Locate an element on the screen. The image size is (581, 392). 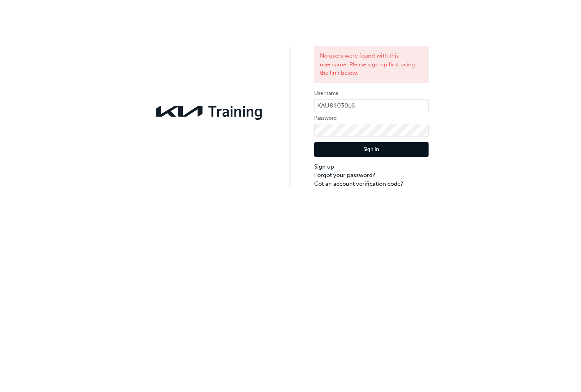
a: Sign up is located at coordinates (371, 166).